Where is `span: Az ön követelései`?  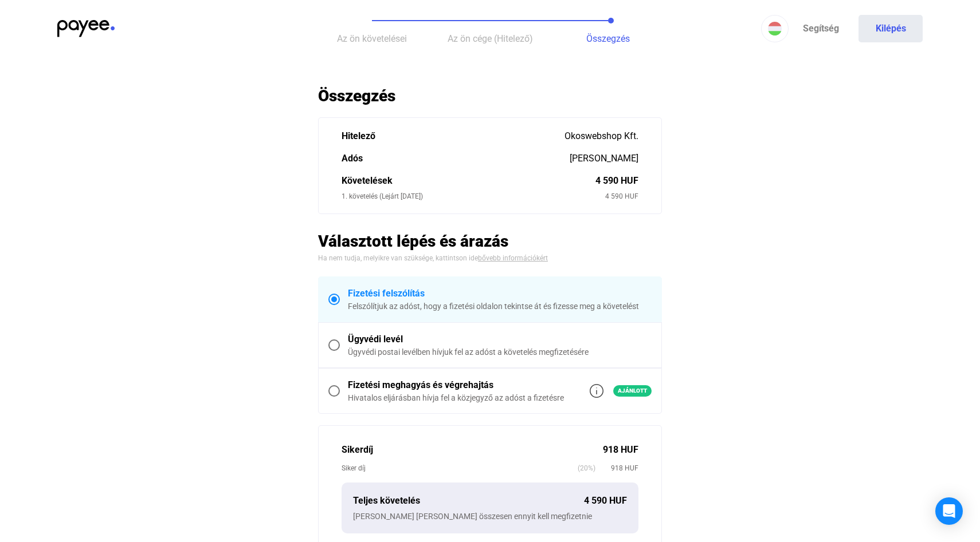
span: Az ön követelései is located at coordinates (372, 38).